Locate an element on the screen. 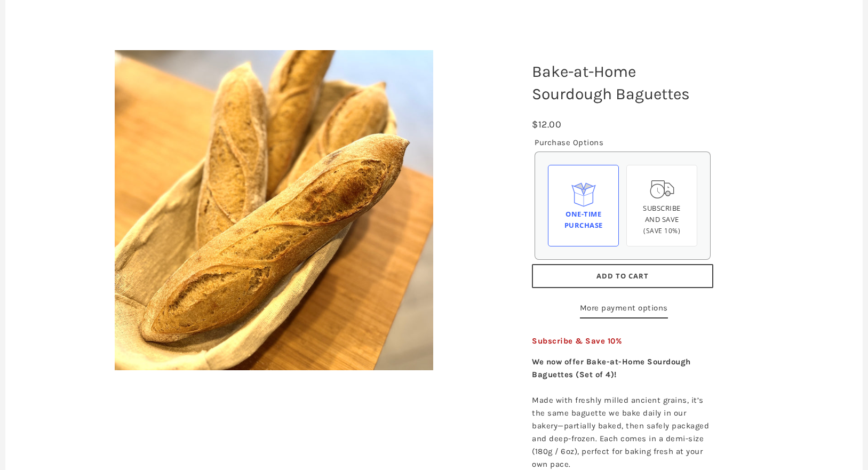  strong: We now offer Bake-at-Home Sourdough Baguettes (Set of 4)! is located at coordinates (611, 369).